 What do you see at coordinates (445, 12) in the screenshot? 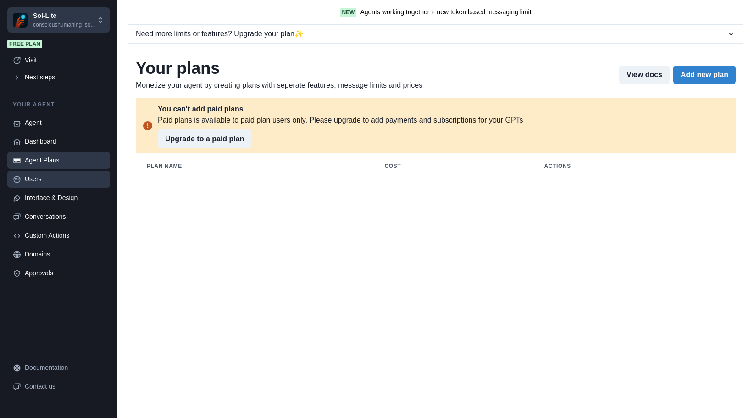
I see `a: Agents working together + new token based messaging limit` at bounding box center [445, 12].